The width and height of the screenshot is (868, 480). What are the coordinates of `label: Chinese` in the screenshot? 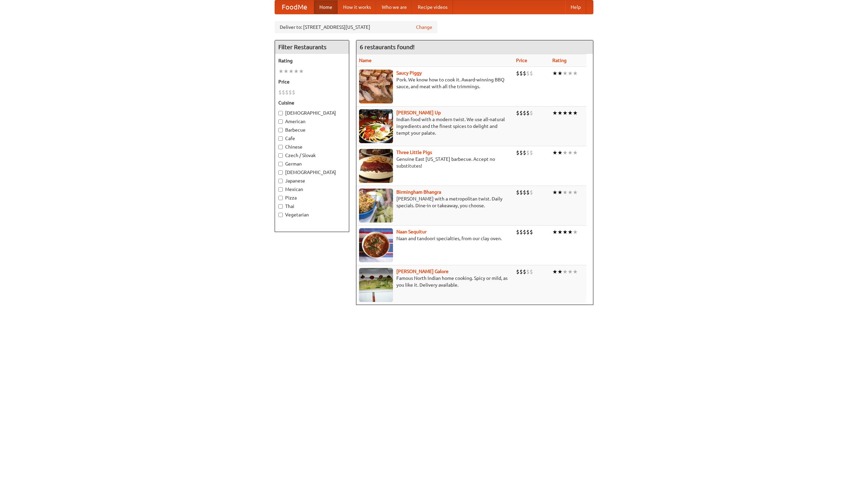 It's located at (312, 147).